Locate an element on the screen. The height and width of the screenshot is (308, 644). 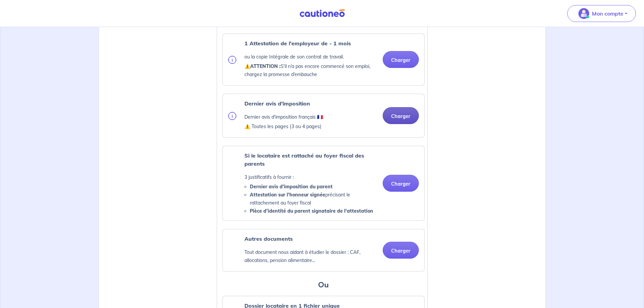
p: ⚠️ S'il n’a pas encore commencé son emploi, chargez la promesse d’embauche is located at coordinates (311, 70).